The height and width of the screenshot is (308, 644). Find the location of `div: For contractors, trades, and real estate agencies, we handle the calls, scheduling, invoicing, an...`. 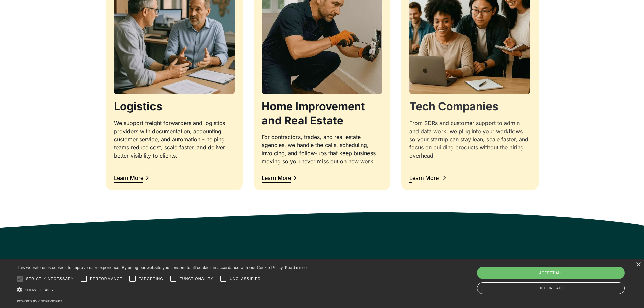

div: For contractors, trades, and real estate agencies, we handle the calls, scheduling, invoicing, an... is located at coordinates (322, 149).